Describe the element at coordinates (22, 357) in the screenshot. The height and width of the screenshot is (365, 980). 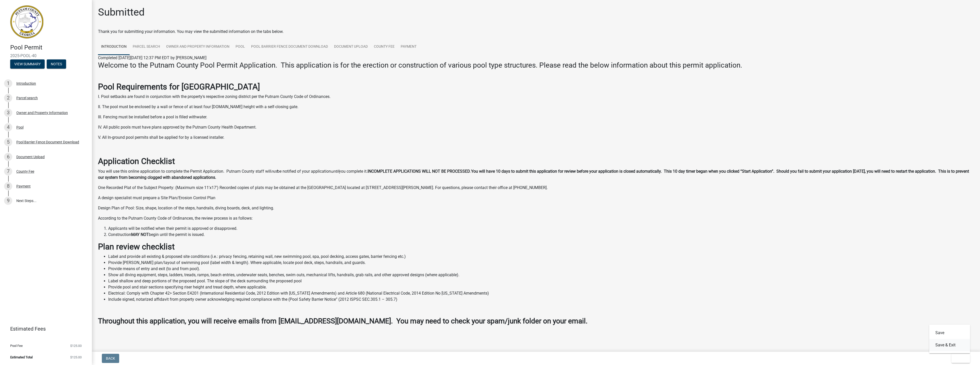
I see `span: Estimated Total` at that location.